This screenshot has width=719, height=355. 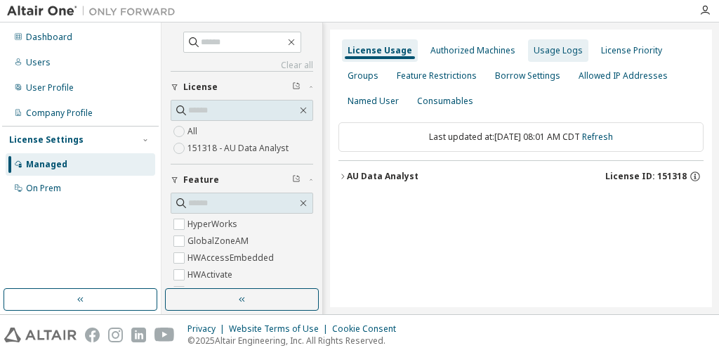 What do you see at coordinates (623, 76) in the screenshot?
I see `div: Allowed IP Addresses` at bounding box center [623, 76].